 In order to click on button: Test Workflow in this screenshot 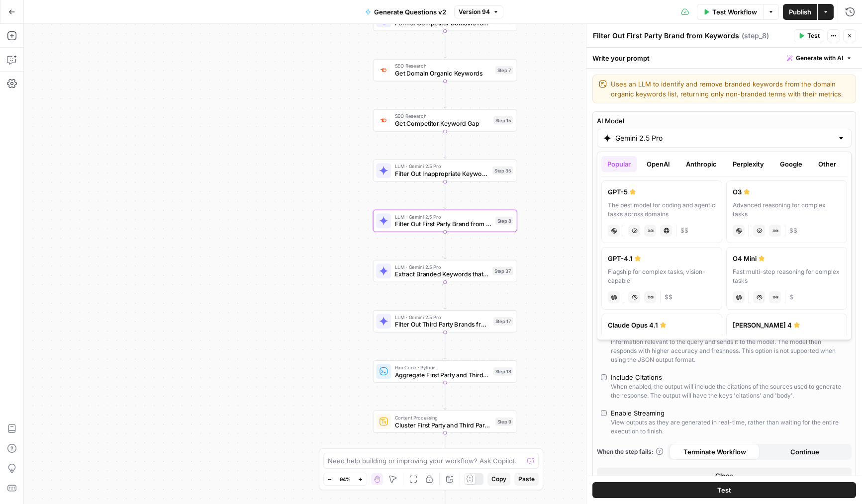, I will do `click(730, 12)`.